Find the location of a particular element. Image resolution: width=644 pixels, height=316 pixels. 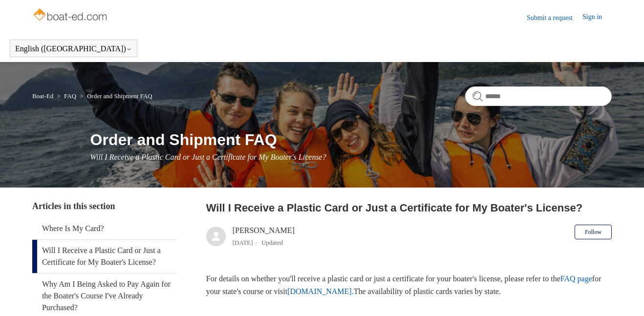

a: Where Is My Card? is located at coordinates (104, 228).